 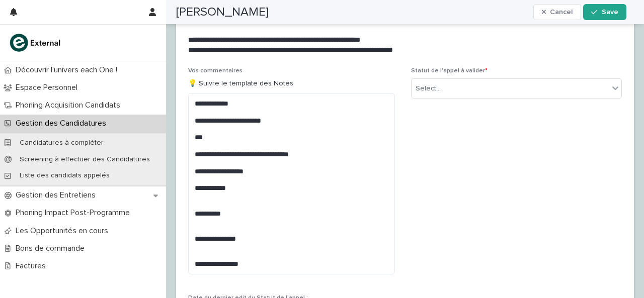 I want to click on p: Screening à effectuer des Candidatures, so click(x=85, y=159).